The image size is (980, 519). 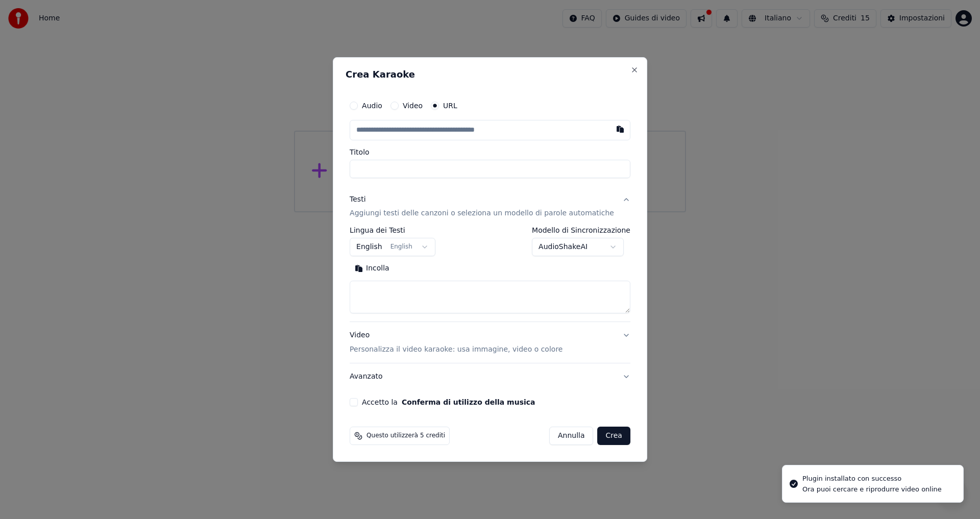 What do you see at coordinates (490, 377) in the screenshot?
I see `button: Avanzato` at bounding box center [490, 377].